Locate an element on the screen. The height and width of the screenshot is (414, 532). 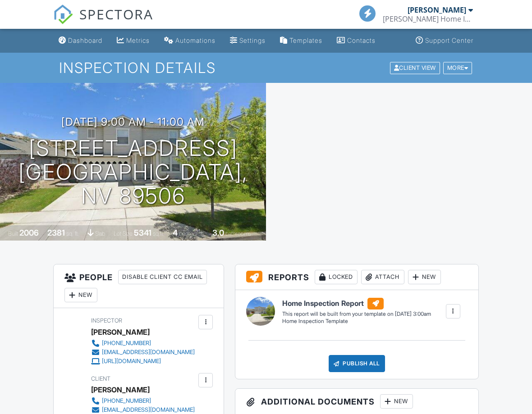
div: Metrics is located at coordinates (138, 40).